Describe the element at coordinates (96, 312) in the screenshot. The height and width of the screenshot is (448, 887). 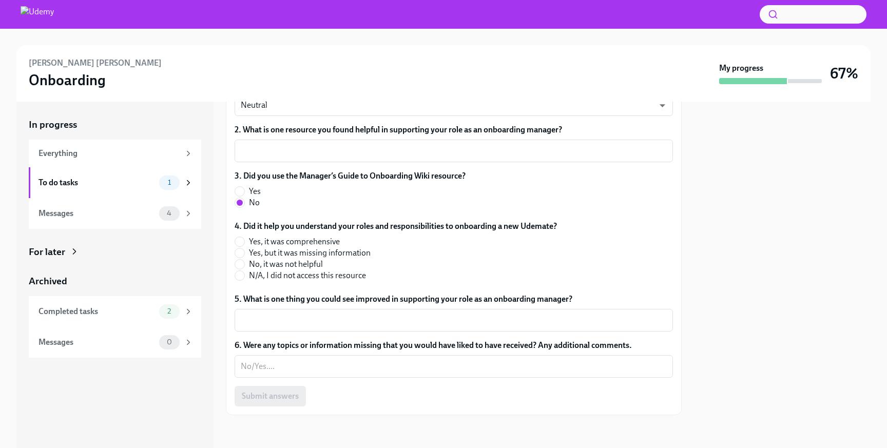
I see `div: Completed tasks` at that location.